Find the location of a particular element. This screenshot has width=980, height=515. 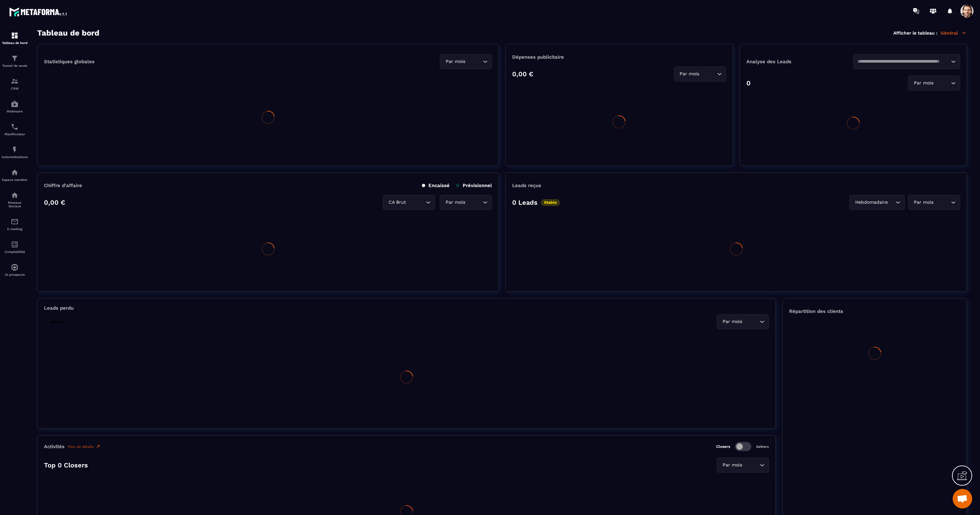

p: 0 Leads is located at coordinates (525, 202).